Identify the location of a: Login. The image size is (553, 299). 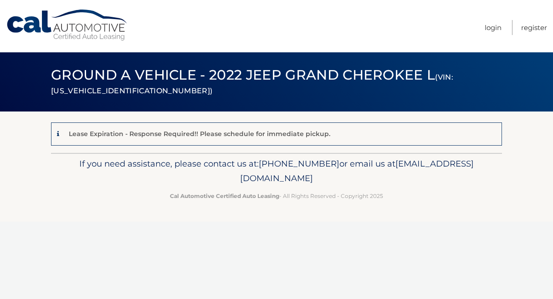
(493, 27).